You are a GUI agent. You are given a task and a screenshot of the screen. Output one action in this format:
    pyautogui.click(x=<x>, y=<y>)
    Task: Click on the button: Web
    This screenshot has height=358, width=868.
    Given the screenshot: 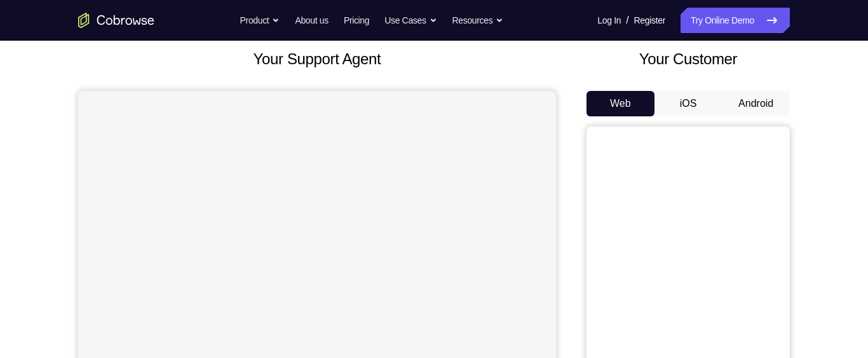 What is the action you would take?
    pyautogui.click(x=620, y=104)
    